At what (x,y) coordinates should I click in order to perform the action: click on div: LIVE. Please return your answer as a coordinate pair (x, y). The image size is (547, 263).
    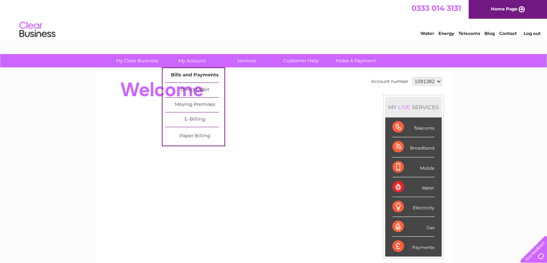
    Looking at the image, I should click on (404, 107).